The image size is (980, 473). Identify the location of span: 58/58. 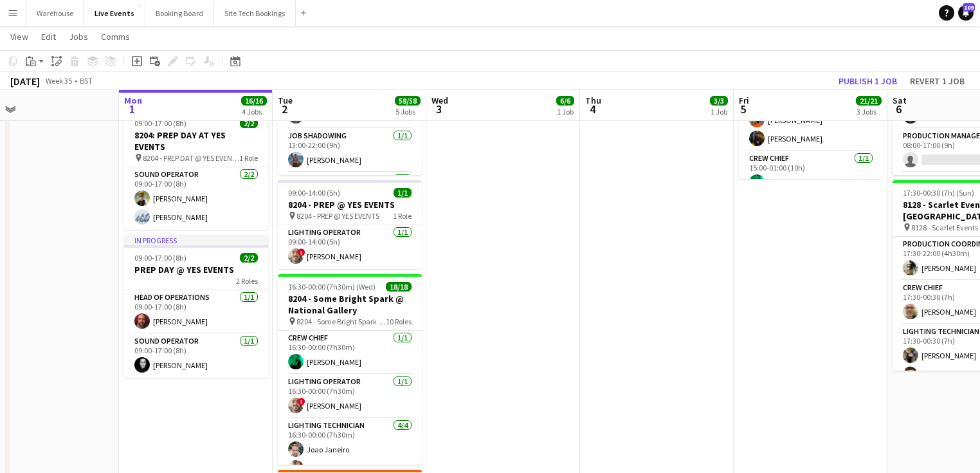
(408, 101).